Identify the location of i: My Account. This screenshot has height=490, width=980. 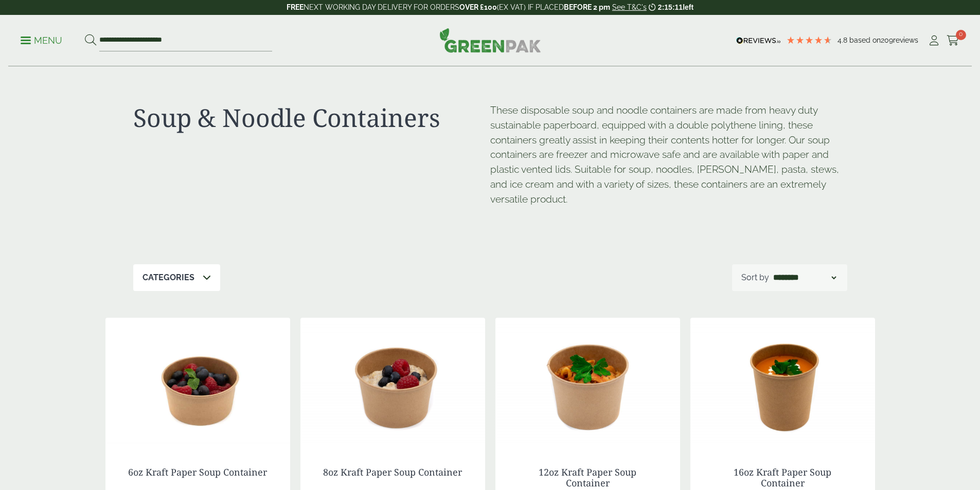
(933, 40).